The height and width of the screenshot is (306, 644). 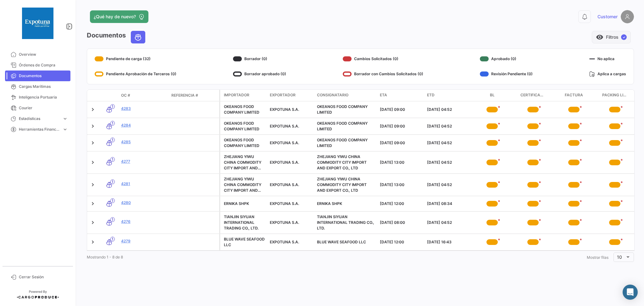 I want to click on img: placeholder-user.png, so click(x=628, y=17).